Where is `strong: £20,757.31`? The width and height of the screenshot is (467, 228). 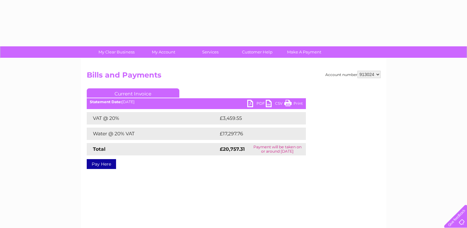 strong: £20,757.31 is located at coordinates (232, 149).